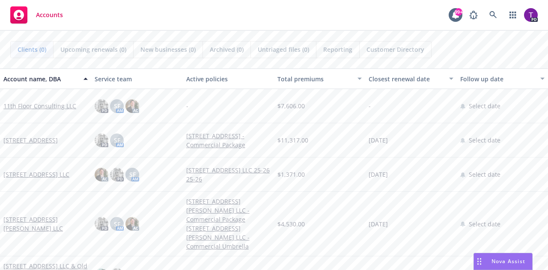 This screenshot has width=548, height=270. What do you see at coordinates (168, 49) in the screenshot?
I see `span: New businesses (0)` at bounding box center [168, 49].